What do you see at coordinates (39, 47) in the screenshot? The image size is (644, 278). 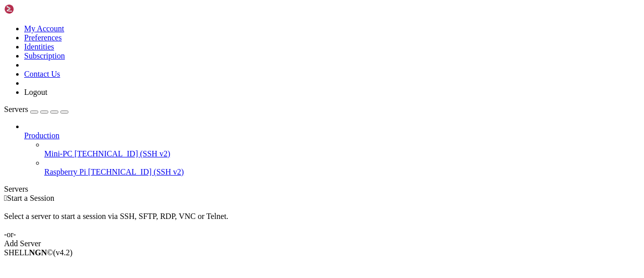 I see `a: Identities` at bounding box center [39, 47].